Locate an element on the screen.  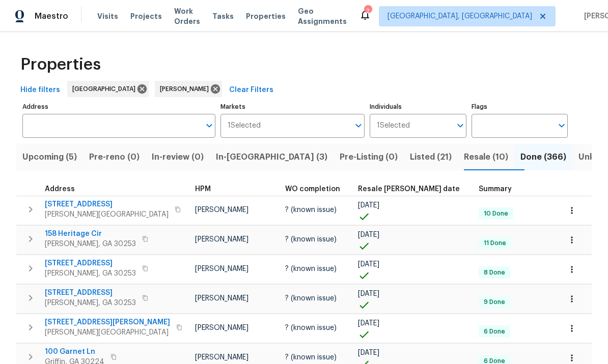
span: 9 Done is located at coordinates (494, 302).